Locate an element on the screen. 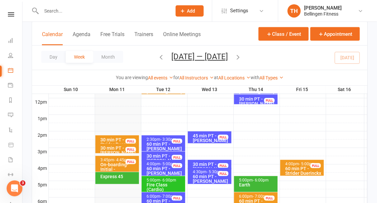 Image resolution: width=377 pixels, height=203 pixels. div: Earth is located at coordinates (258, 184).